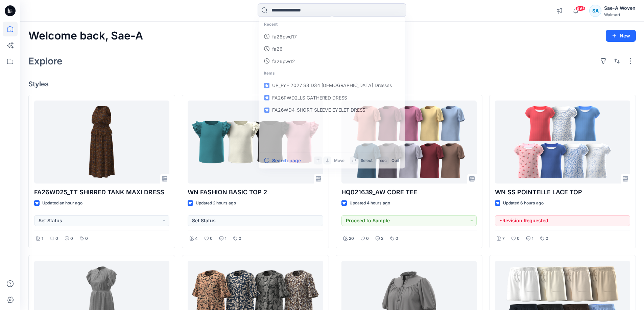  I want to click on p: Quit, so click(395, 160).